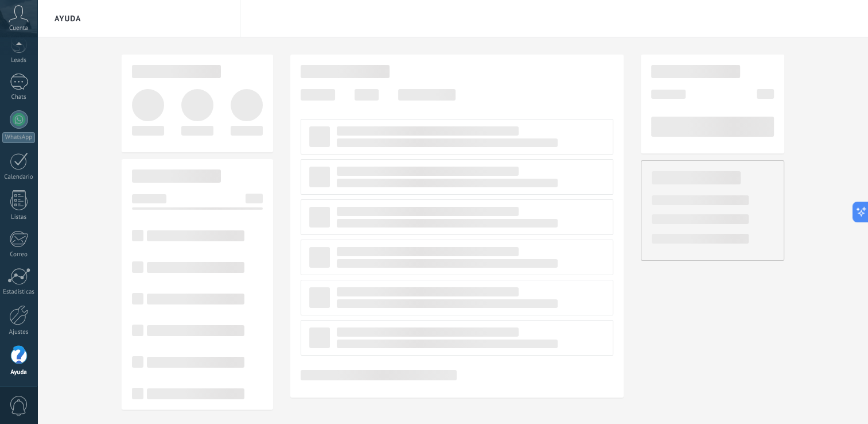 The image size is (868, 424). What do you see at coordinates (19, 292) in the screenshot?
I see `div: Estadísticas` at bounding box center [19, 292].